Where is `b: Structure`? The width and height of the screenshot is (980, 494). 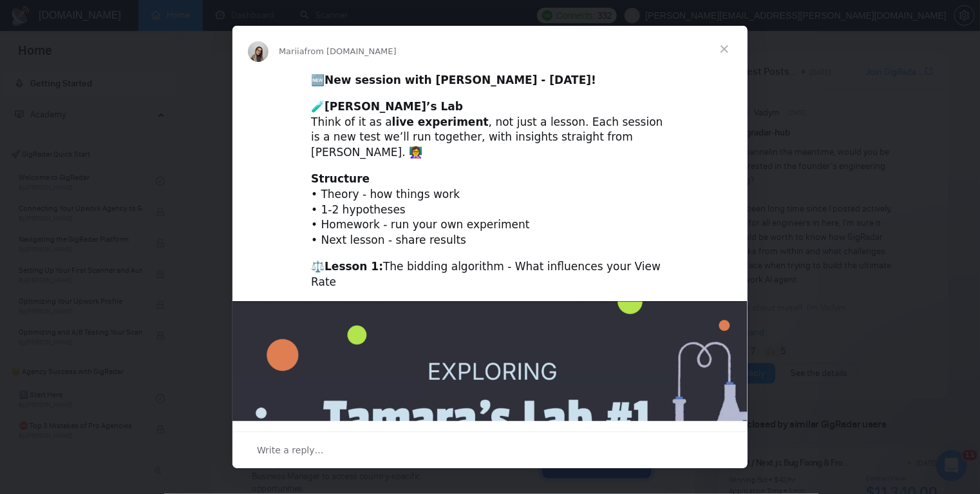
b: Structure is located at coordinates (340, 179).